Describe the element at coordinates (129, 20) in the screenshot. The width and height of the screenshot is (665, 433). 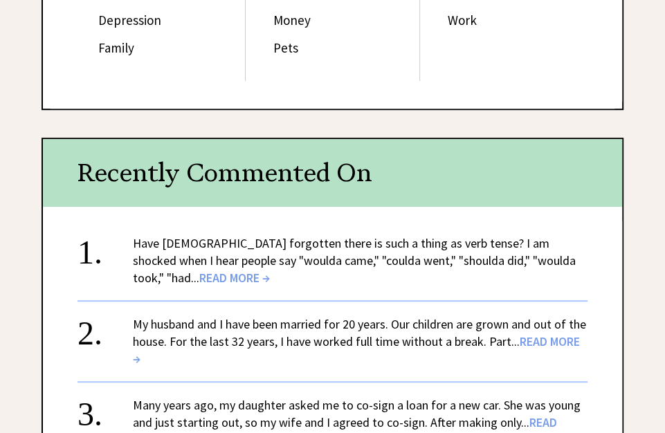
I see `a: Depression` at that location.